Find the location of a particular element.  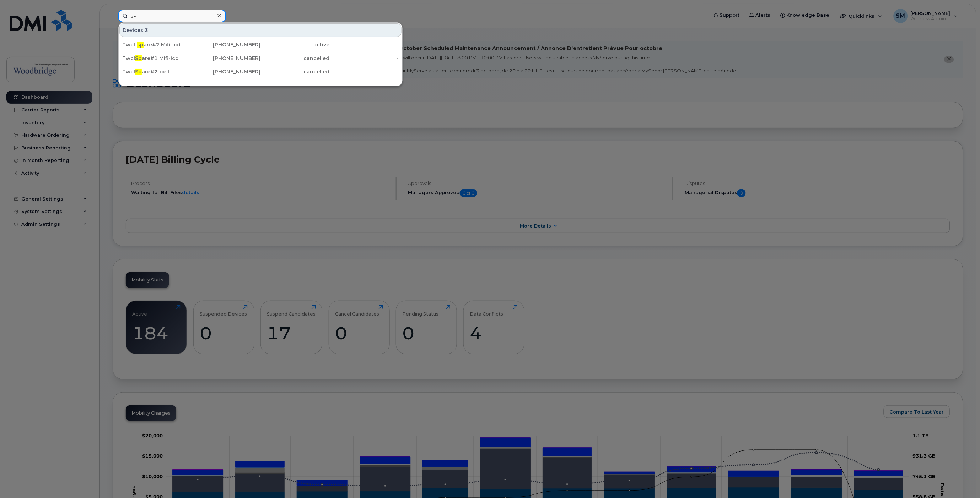

div: Devices is located at coordinates (260, 30).